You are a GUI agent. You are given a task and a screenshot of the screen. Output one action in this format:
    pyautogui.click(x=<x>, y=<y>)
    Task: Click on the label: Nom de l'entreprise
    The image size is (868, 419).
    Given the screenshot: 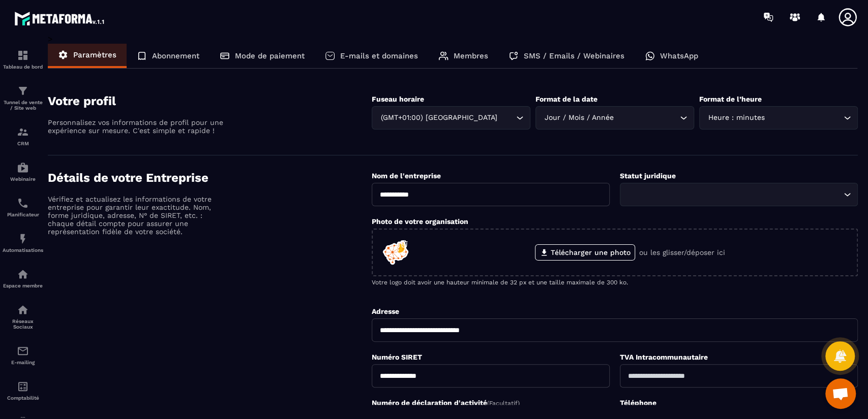 What is the action you would take?
    pyautogui.click(x=406, y=176)
    